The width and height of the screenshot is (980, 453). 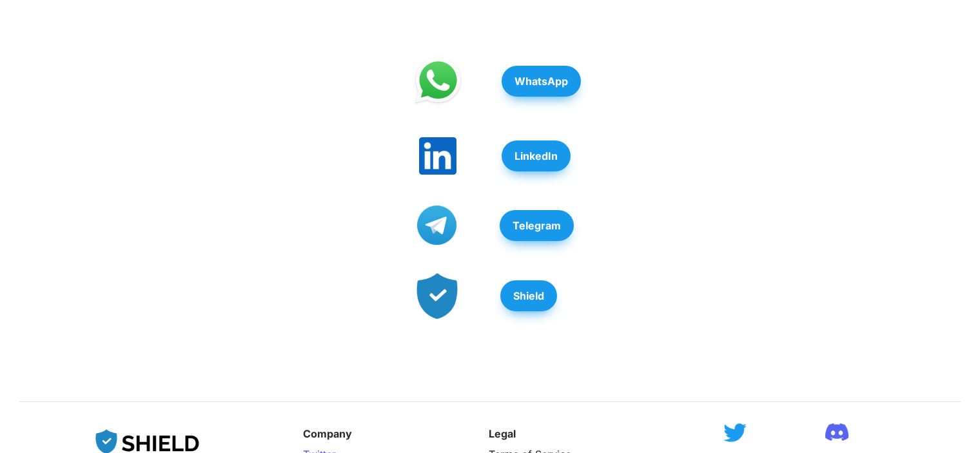 I want to click on a: Telegram, so click(x=537, y=225).